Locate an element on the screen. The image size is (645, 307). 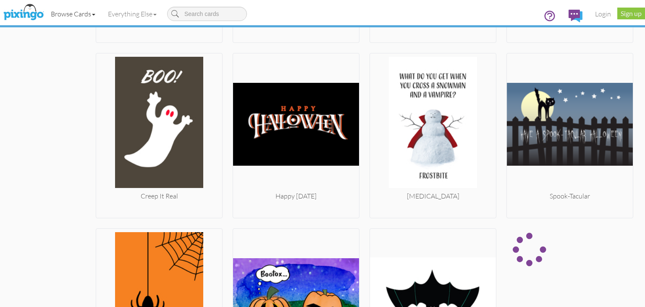
img: 20181005-051310-b67de5d4-250.png is located at coordinates (570, 124).